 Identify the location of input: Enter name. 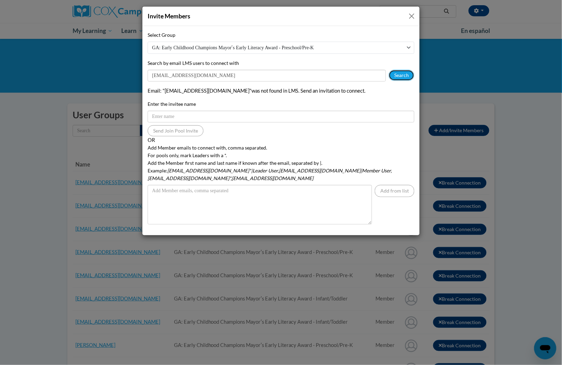
(281, 117).